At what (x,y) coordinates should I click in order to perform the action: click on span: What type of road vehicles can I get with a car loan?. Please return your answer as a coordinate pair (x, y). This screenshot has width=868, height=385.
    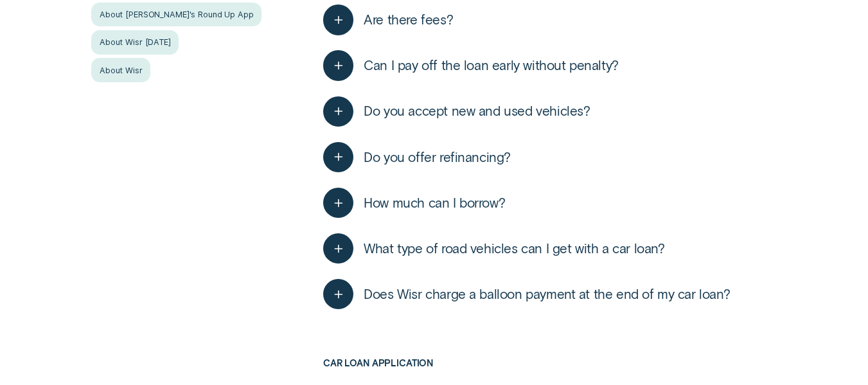
    Looking at the image, I should click on (514, 249).